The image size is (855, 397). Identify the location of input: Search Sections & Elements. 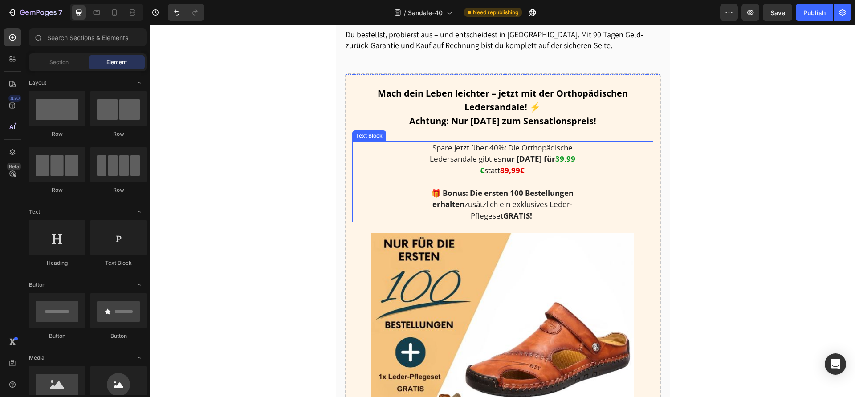
(88, 37).